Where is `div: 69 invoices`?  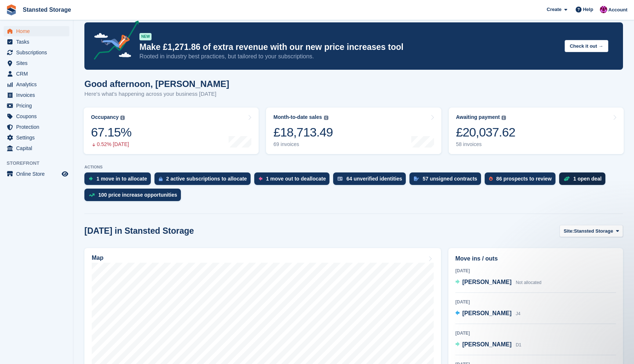
div: 69 invoices is located at coordinates (303, 144).